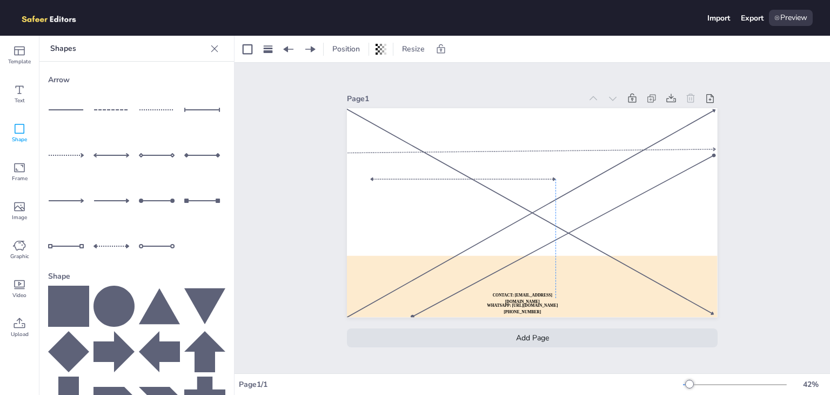  I want to click on div: Page 1 / 1, so click(461, 384).